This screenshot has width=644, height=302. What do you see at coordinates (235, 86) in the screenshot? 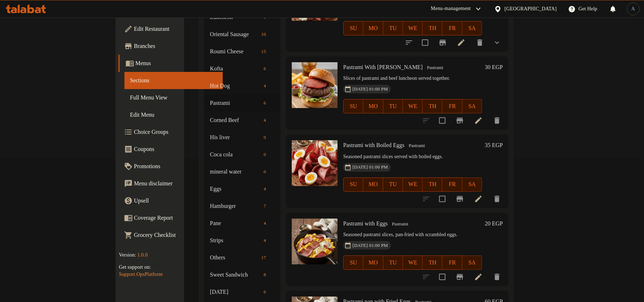
I see `div: Hot Dog` at bounding box center [235, 86].